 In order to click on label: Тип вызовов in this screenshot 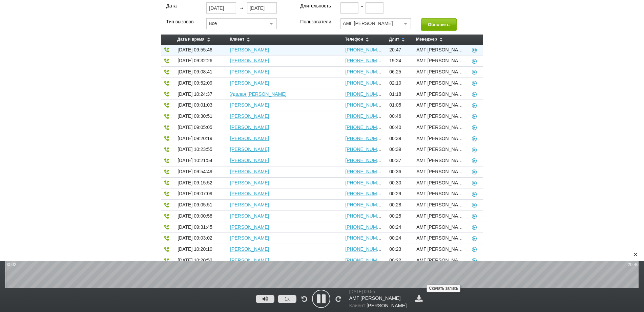, I will do `click(181, 22)`.